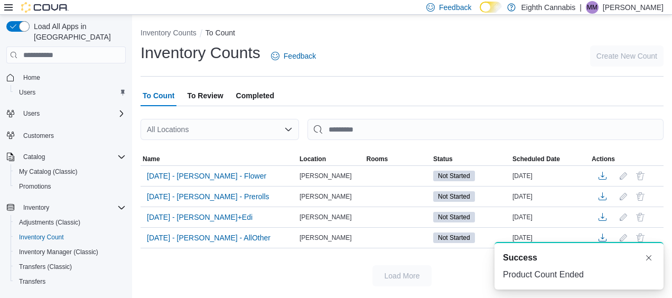 The image size is (672, 298). Describe the element at coordinates (32, 282) in the screenshot. I see `a: Transfers` at that location.